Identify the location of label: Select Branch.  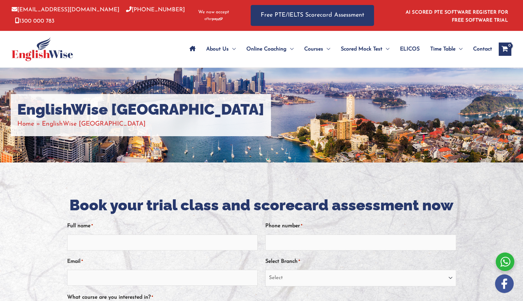
(283, 262).